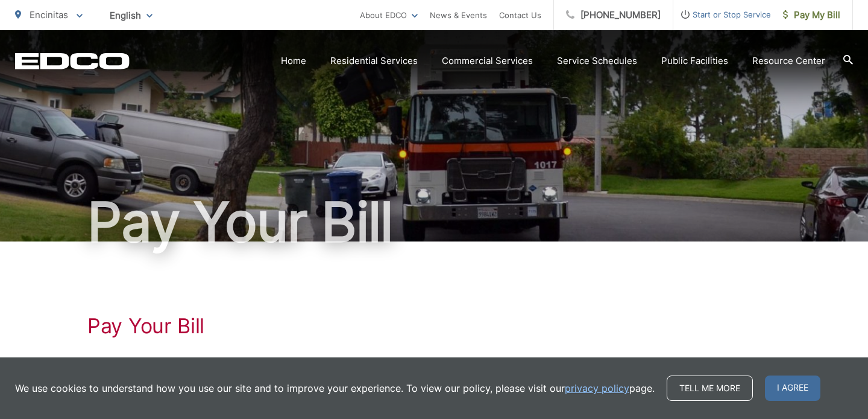 The height and width of the screenshot is (419, 868). Describe the element at coordinates (520, 15) in the screenshot. I see `a: Contact Us` at that location.